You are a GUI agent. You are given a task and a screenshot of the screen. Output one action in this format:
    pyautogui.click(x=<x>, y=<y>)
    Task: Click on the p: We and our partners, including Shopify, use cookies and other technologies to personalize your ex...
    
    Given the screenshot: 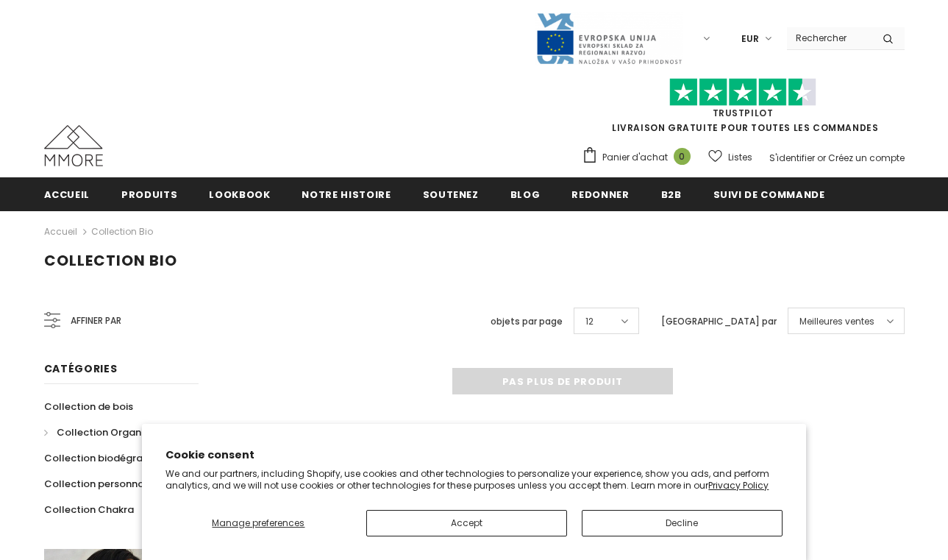 What is the action you would take?
    pyautogui.click(x=474, y=479)
    